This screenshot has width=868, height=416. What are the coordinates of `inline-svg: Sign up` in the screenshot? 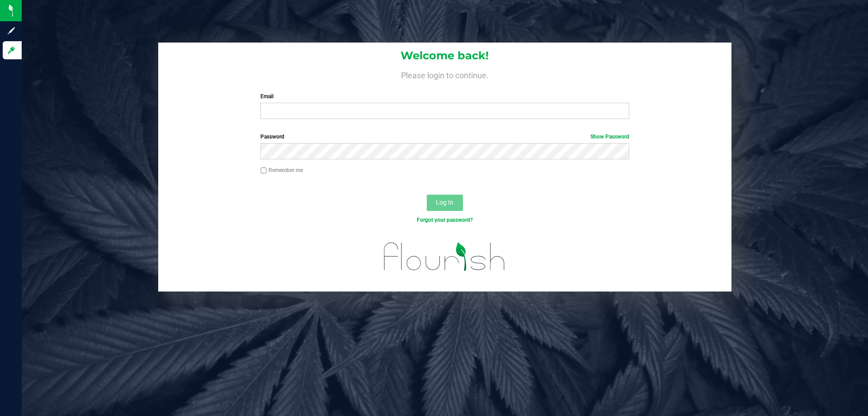 It's located at (11, 31).